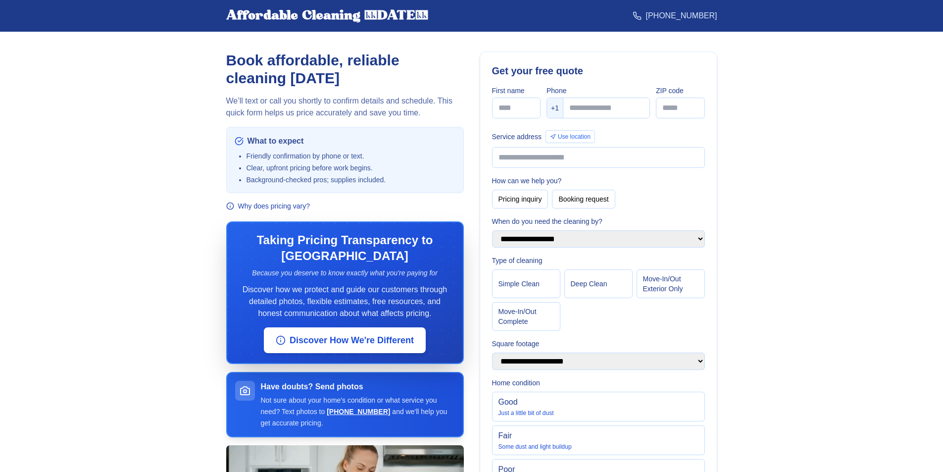 This screenshot has height=472, width=943. What do you see at coordinates (598, 440) in the screenshot?
I see `button: FairSome dust and light buildup` at bounding box center [598, 440].